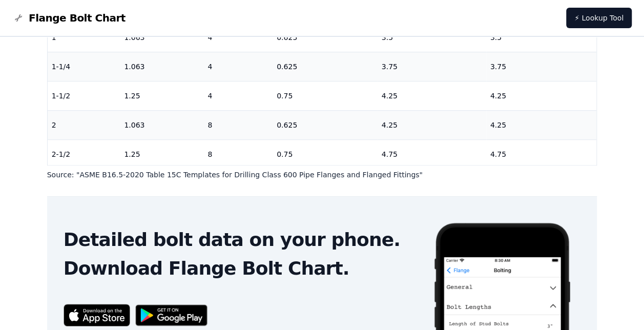 Image resolution: width=644 pixels, height=330 pixels. Describe the element at coordinates (76, 18) in the screenshot. I see `span: Flange Bolt Chart` at that location.